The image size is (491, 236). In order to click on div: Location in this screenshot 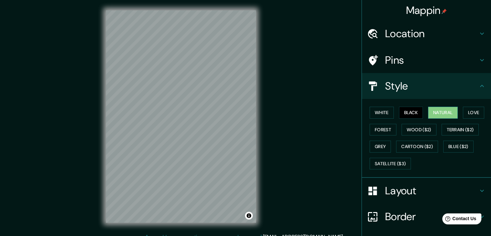, I will do `click(426, 34)`.